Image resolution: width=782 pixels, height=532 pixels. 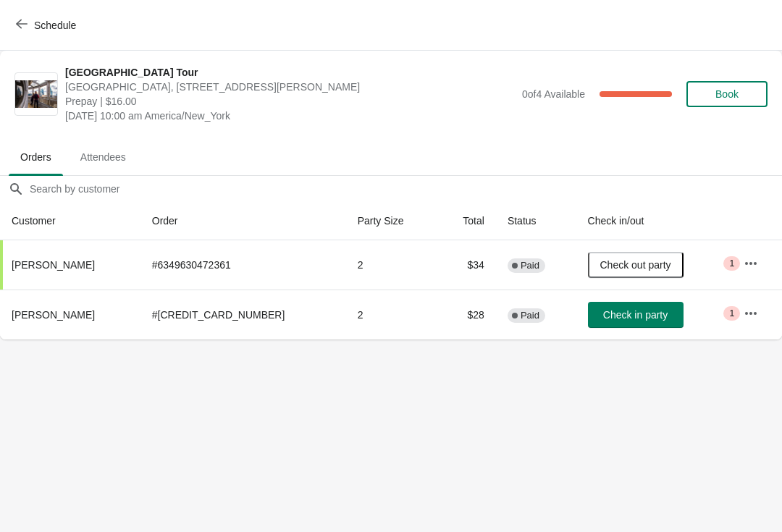 I want to click on span: Schedule, so click(x=55, y=25).